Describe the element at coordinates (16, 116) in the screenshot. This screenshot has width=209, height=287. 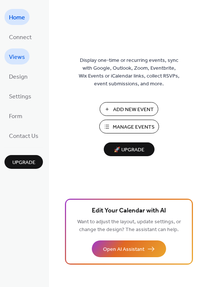
I see `span: Form` at that location.